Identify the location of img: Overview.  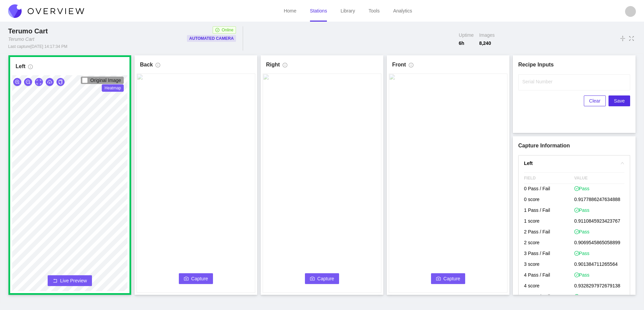
(46, 11).